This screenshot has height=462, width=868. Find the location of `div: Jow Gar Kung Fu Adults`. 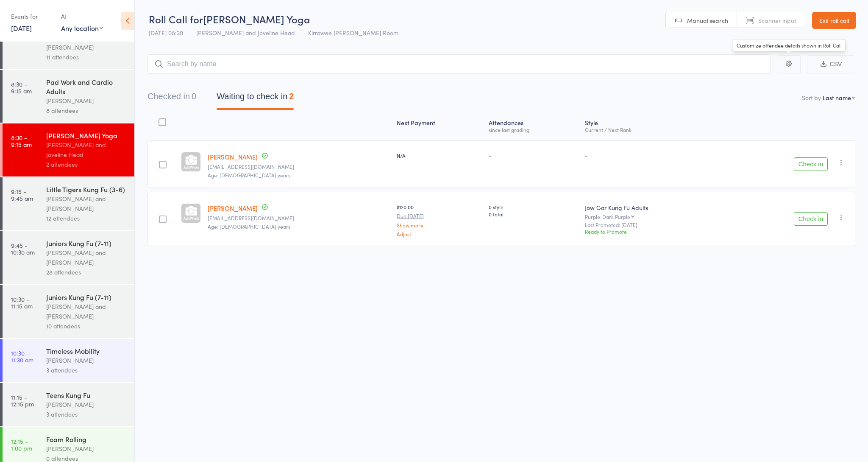

div: Jow Gar Kung Fu Adults is located at coordinates (652, 207).